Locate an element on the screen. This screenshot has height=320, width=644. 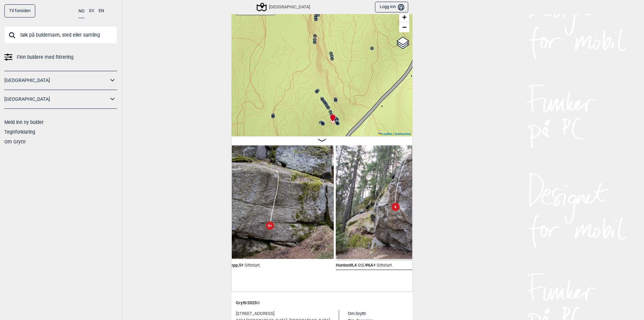
p: Stå. is located at coordinates (362, 265).